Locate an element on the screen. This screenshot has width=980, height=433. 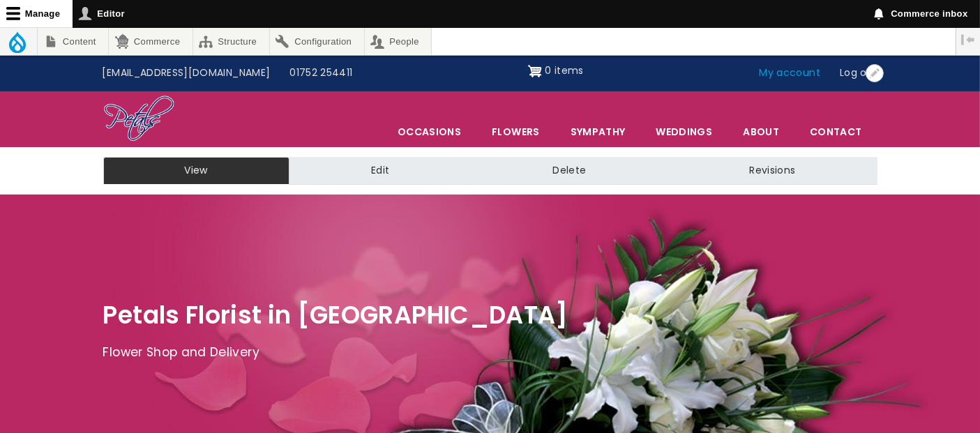
a: Flowers is located at coordinates (515, 132).